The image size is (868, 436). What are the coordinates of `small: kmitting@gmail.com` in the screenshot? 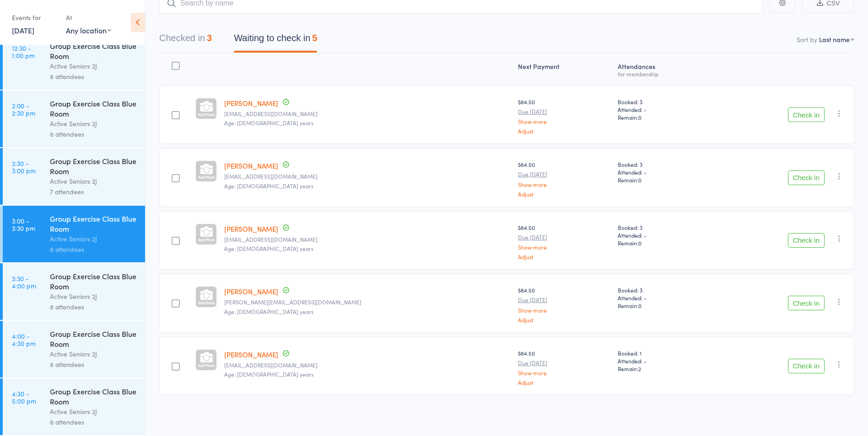 It's located at (367, 176).